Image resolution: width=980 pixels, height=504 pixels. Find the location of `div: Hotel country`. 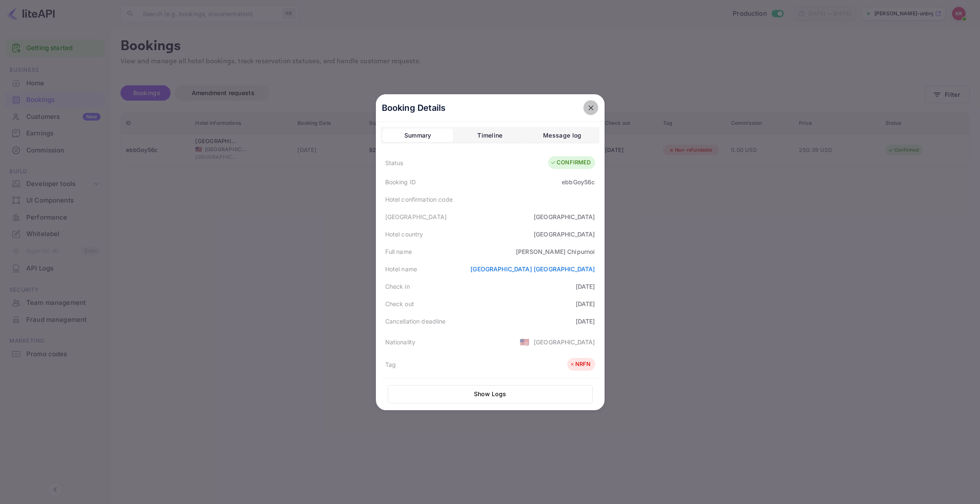

div: Hotel country is located at coordinates (405, 233).